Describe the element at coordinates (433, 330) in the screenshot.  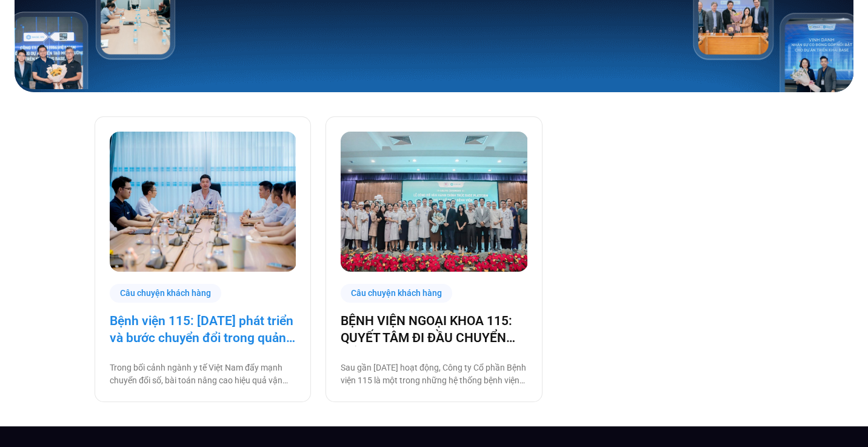
I see `a: BỆNH VIỆN NGOẠI KHOA 115: QUYẾT TÂM ĐI ĐẦU CHUYỂN ĐỔI SỐ NGÀNH Y TẾ!` at that location.